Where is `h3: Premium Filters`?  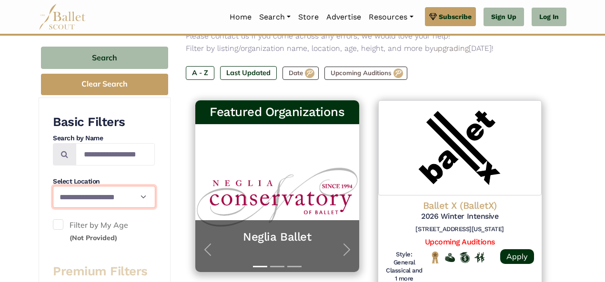
h3: Premium Filters is located at coordinates (104, 272).